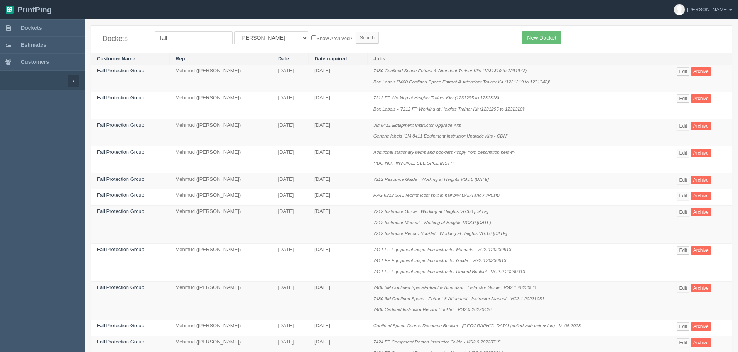 The image size is (738, 352). Describe the element at coordinates (34, 45) in the screenshot. I see `span: Estimates` at that location.